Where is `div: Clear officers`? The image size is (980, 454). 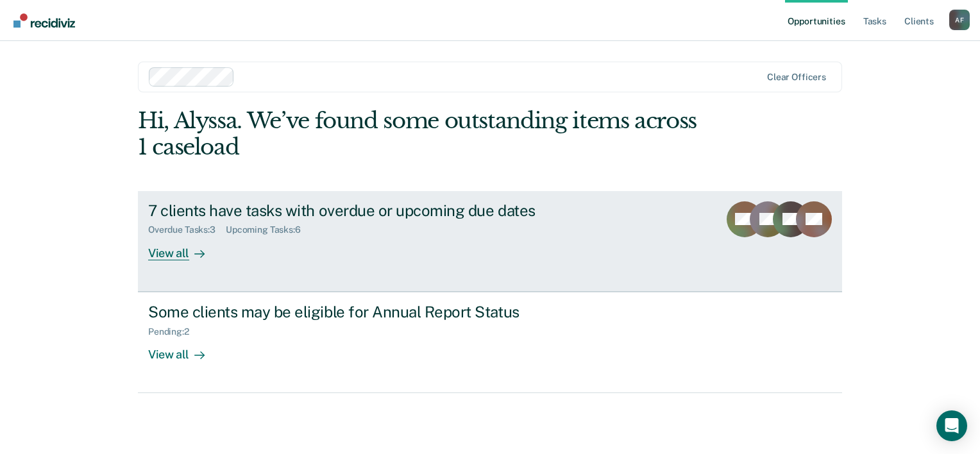
div: Clear officers is located at coordinates (796, 77).